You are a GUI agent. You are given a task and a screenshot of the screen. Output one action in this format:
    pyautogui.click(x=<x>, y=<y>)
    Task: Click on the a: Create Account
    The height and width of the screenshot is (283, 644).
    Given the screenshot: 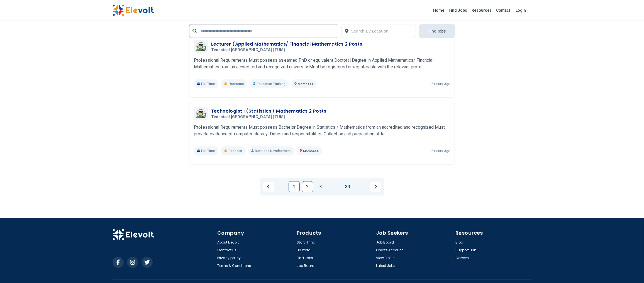 What is the action you would take?
    pyautogui.click(x=389, y=250)
    